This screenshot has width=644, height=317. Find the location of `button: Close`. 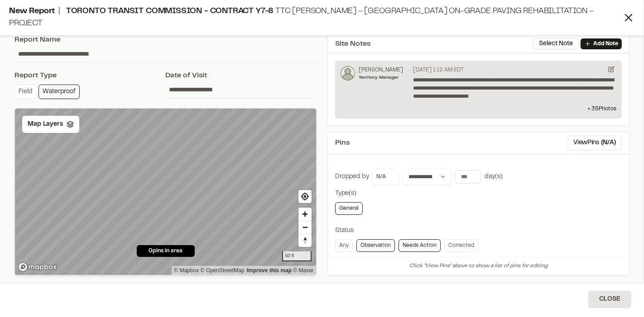

button: Close is located at coordinates (610, 299).